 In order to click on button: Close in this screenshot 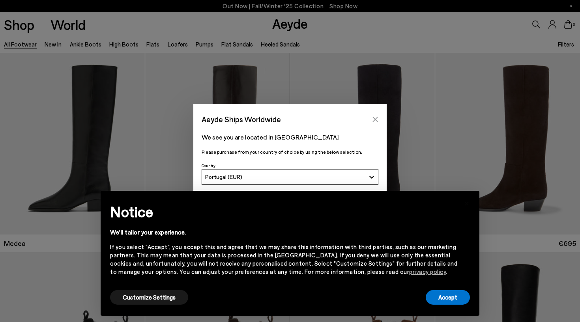, I will do `click(375, 120)`.